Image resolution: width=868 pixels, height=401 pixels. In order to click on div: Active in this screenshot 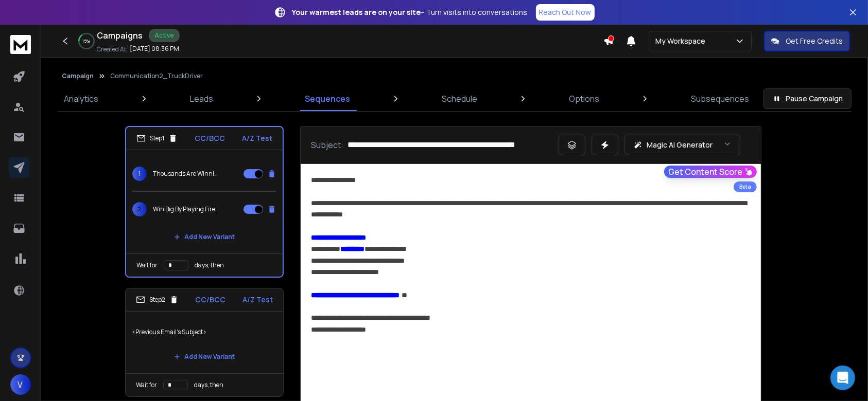, I will do `click(164, 36)`.